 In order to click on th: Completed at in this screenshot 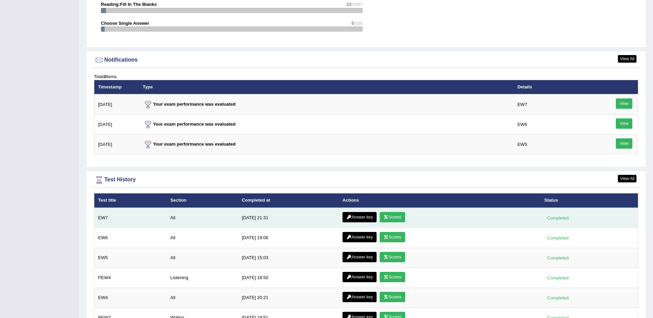, I will do `click(288, 201)`.